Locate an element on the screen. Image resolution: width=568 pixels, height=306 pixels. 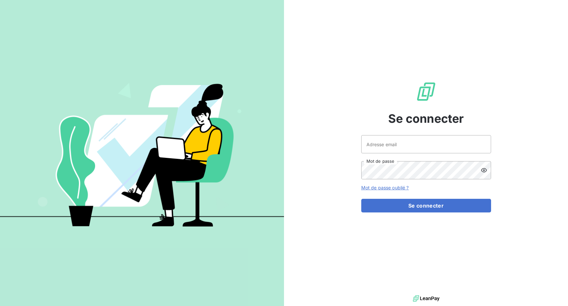
button: Se connecter is located at coordinates (426, 205).